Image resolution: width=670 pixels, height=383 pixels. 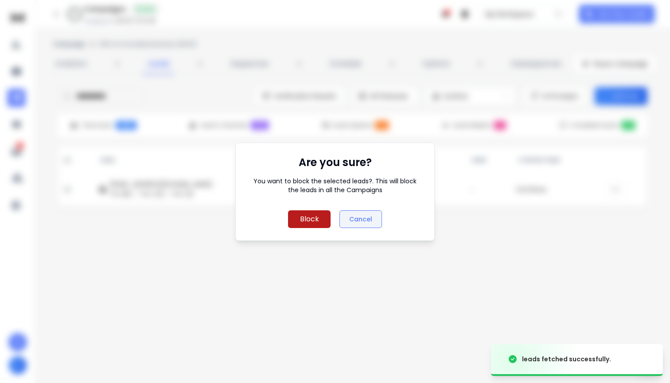 What do you see at coordinates (335, 186) in the screenshot?
I see `p: You want to block the selected leads?. This will block the leads in all the Campaigns` at bounding box center [335, 186].